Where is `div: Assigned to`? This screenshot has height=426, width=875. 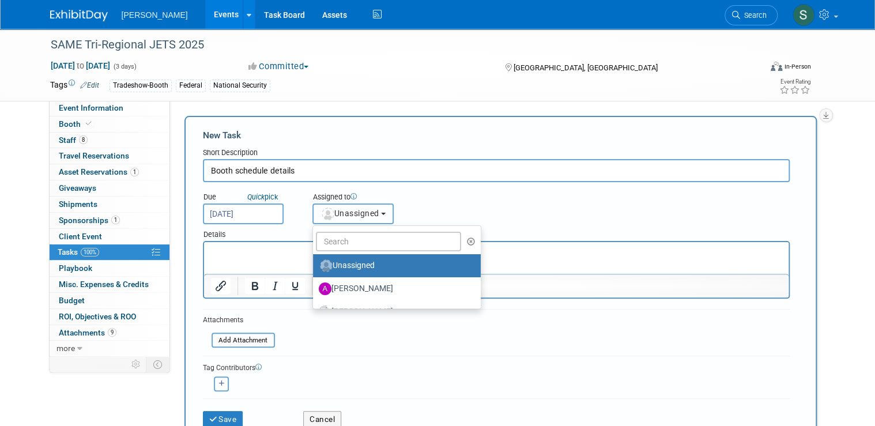
div: Assigned to is located at coordinates (379, 198).